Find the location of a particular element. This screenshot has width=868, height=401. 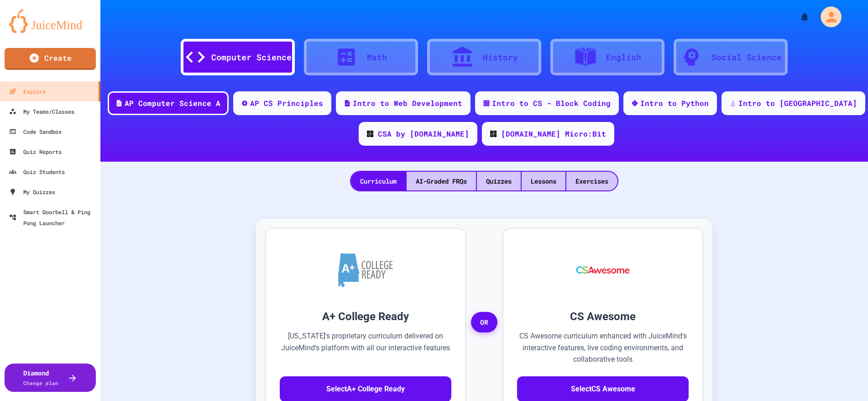

p: CS Awesome curriculum enhanced with JuiceMind's interactive features, live coding environments, a... is located at coordinates (603, 348).